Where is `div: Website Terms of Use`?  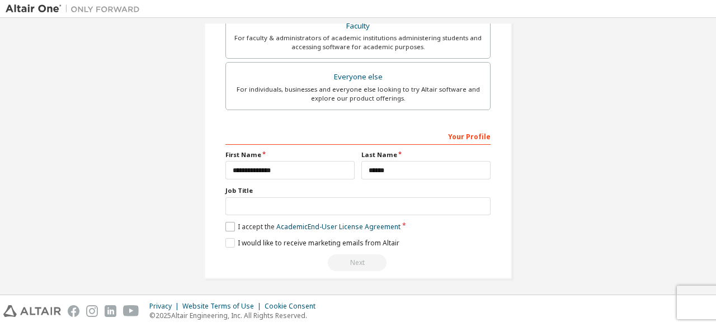
div: Website Terms of Use is located at coordinates (223, 307).